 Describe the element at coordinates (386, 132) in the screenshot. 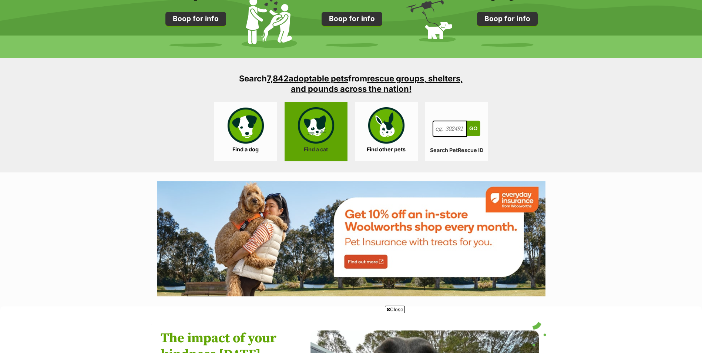

I see `a: Find other pets` at that location.